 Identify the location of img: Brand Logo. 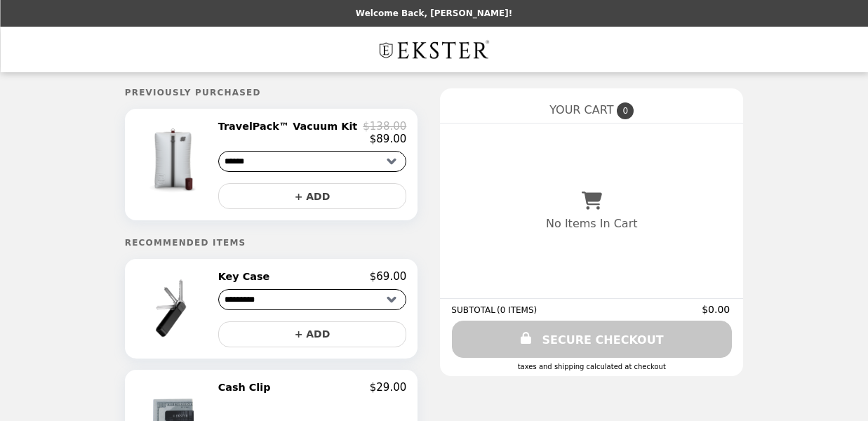
(434, 49).